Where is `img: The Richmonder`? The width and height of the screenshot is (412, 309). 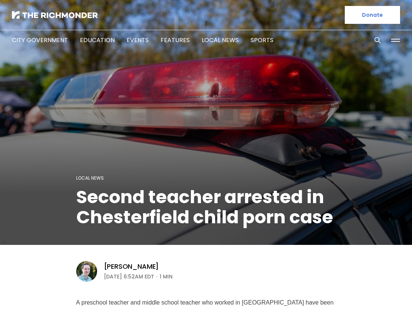
img: The Richmonder is located at coordinates (55, 15).